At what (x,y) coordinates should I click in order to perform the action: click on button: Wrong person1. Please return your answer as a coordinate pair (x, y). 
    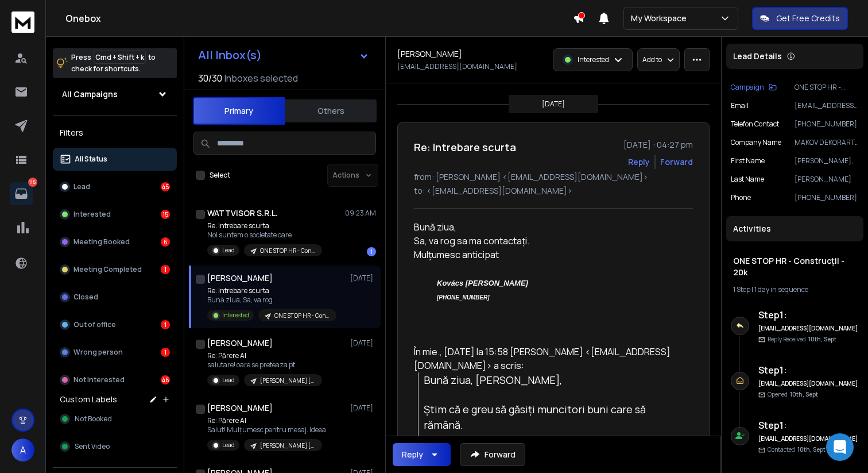
    Looking at the image, I should click on (115, 352).